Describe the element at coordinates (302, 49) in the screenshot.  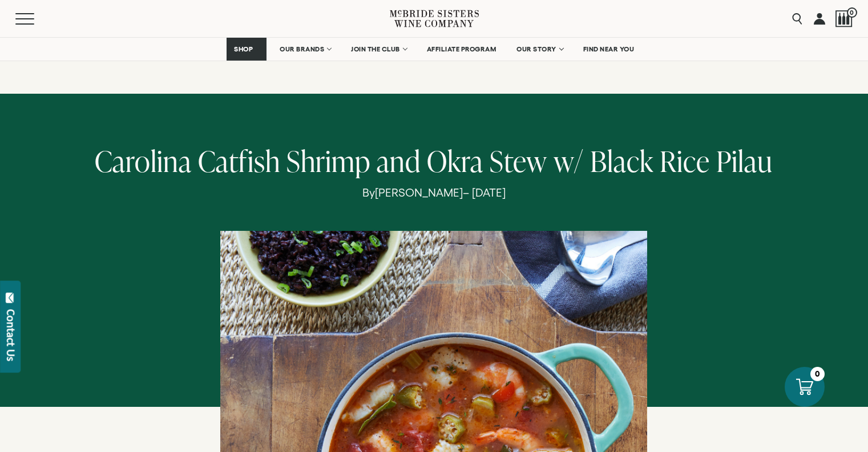
I see `span: OUR BRANDS` at that location.